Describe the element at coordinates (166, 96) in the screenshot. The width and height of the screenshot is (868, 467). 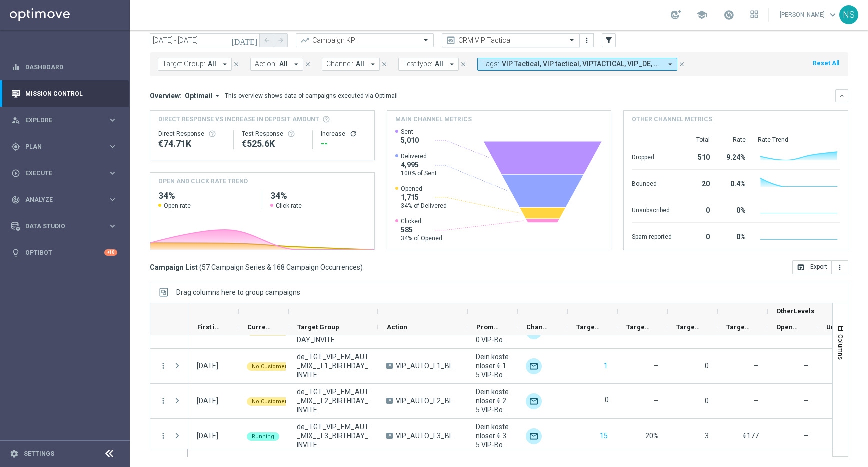
I see `h3: Overview:` at that location.